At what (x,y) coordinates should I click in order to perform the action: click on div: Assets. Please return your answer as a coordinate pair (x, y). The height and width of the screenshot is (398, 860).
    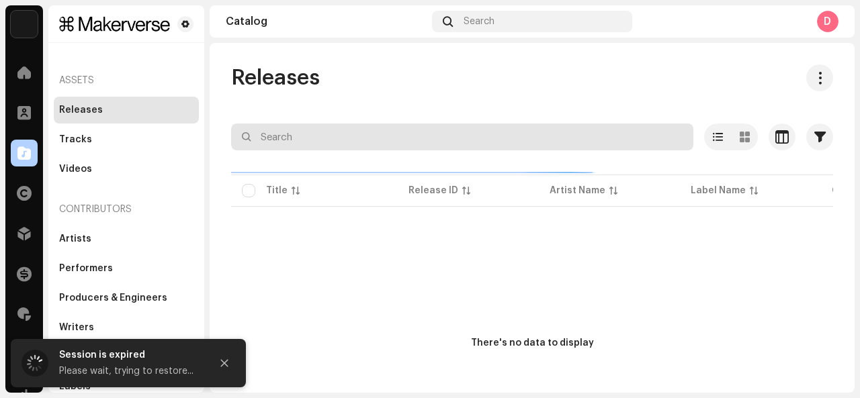
    Looking at the image, I should click on (126, 81).